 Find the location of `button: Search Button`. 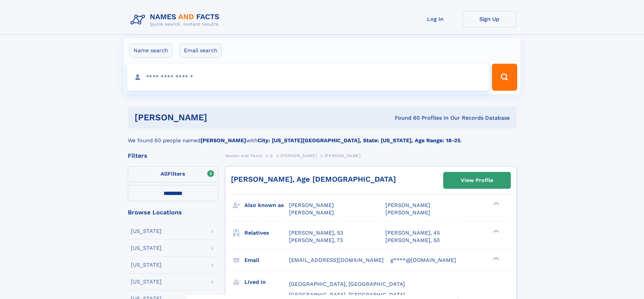

button: Search Button is located at coordinates (505, 77).